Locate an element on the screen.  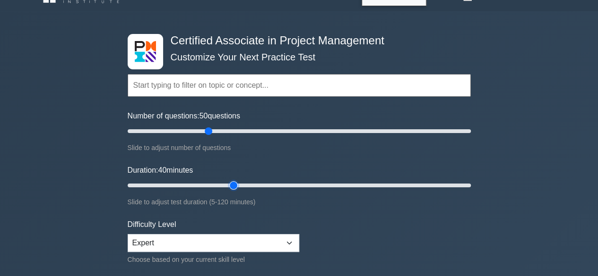
span: 50 is located at coordinates (204, 116).